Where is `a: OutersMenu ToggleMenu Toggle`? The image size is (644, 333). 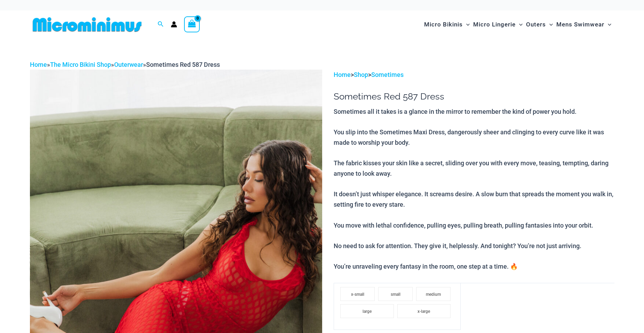 a: OutersMenu ToggleMenu Toggle is located at coordinates (539, 24).